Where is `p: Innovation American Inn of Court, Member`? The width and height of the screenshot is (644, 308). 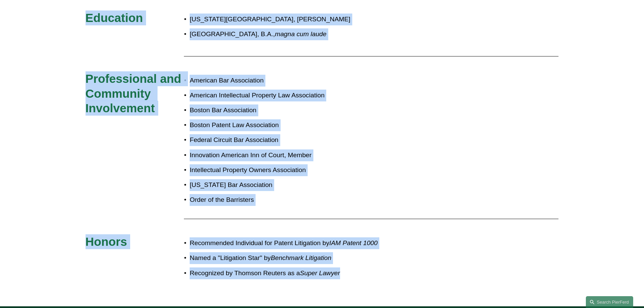 p: Innovation American Inn of Court, Member is located at coordinates (345, 155).